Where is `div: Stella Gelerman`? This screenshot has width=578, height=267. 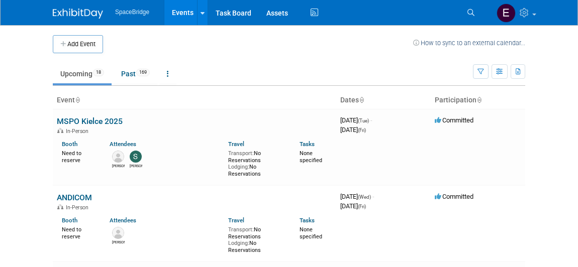 div: Stella Gelerman is located at coordinates (136, 166).